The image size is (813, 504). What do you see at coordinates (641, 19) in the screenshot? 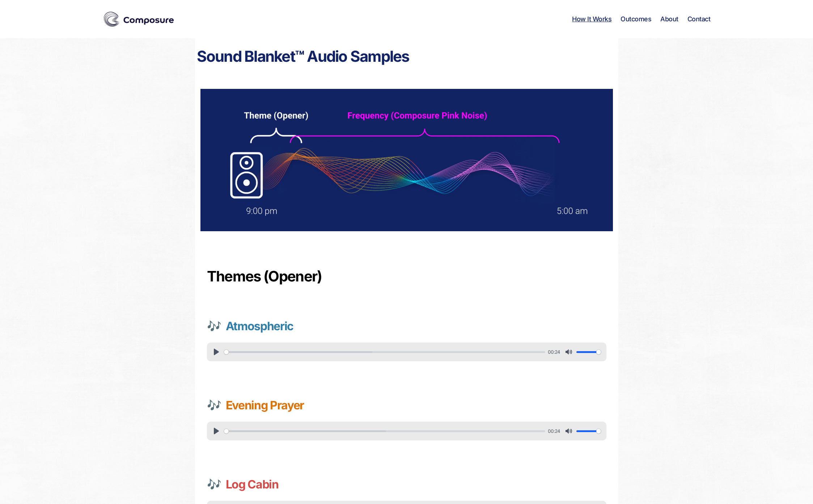
I see `nav: Horizontal` at bounding box center [641, 19].